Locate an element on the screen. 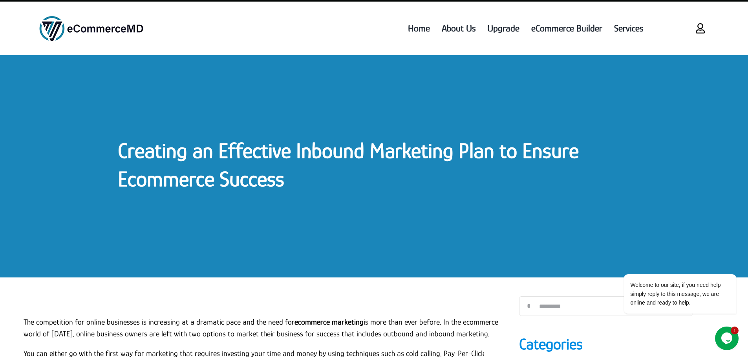 This screenshot has height=358, width=748. p: The competition for online businesses is increasing at a dramatic pace and the need for is more t... is located at coordinates (266, 328).